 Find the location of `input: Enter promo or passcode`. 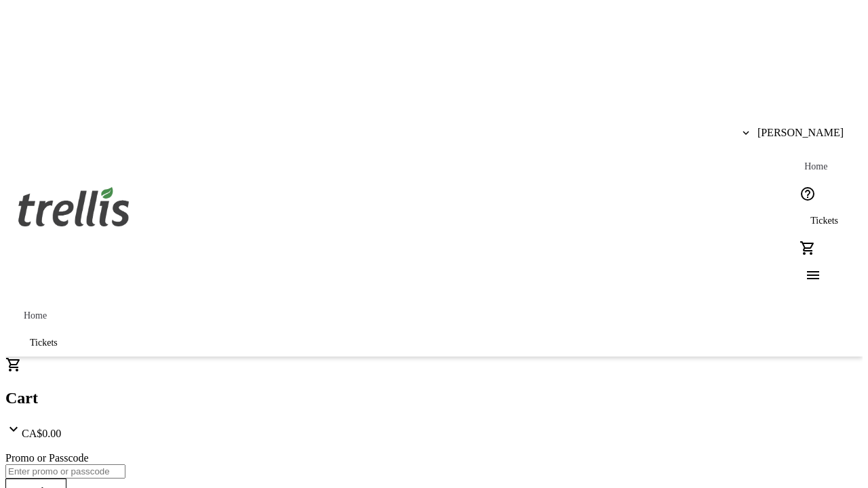

input: Enter promo or passcode is located at coordinates (65, 471).